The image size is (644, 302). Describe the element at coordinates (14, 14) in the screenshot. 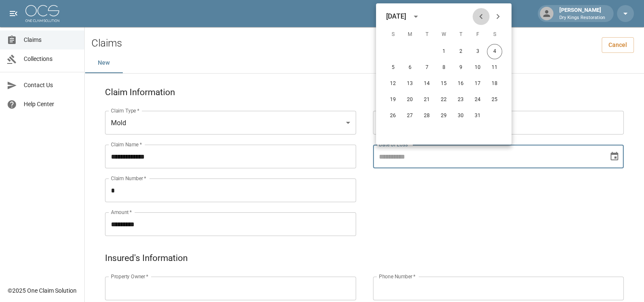

I see `button: open drawer` at that location.